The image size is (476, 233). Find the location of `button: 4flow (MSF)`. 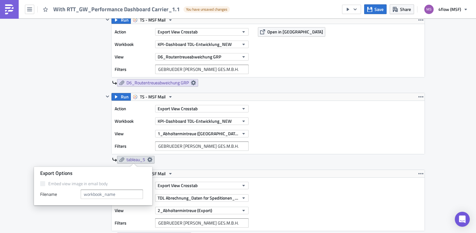

button: 4flow (MSF) is located at coordinates (446, 9).